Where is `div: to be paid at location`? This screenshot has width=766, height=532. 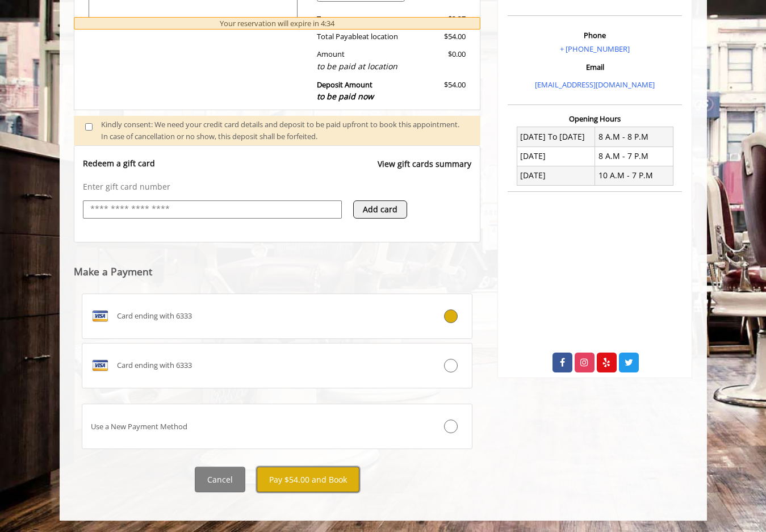 div: to be paid at location is located at coordinates (361, 66).